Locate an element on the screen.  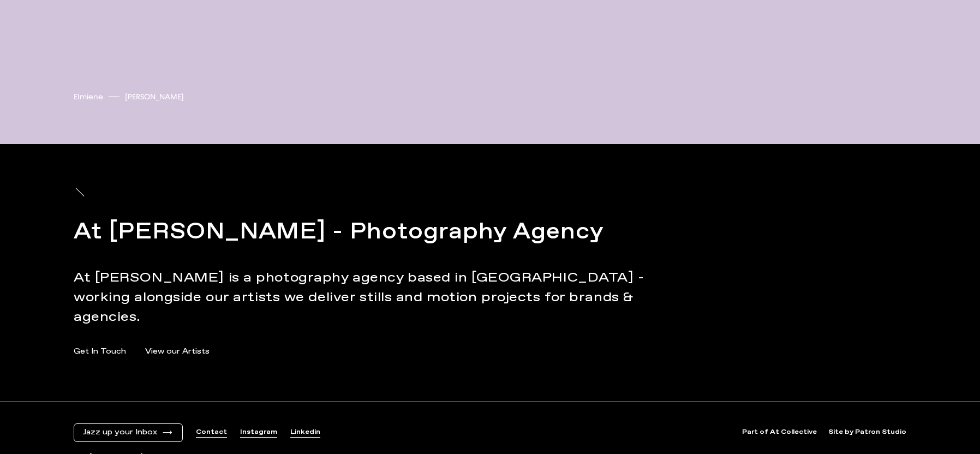
a: Contact is located at coordinates (211, 432).